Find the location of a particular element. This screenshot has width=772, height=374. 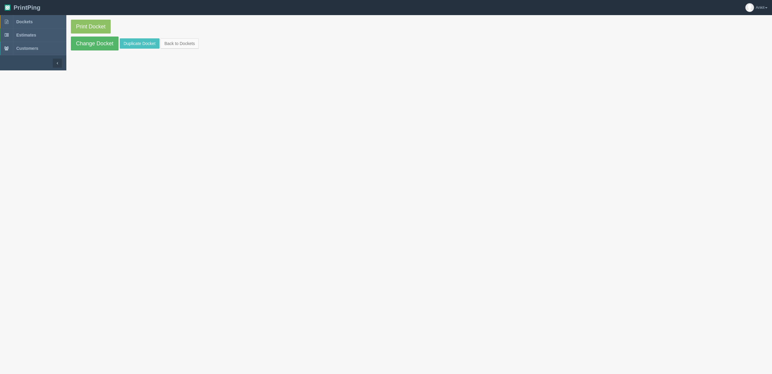

a: Duplicate Docket is located at coordinates (140, 43).